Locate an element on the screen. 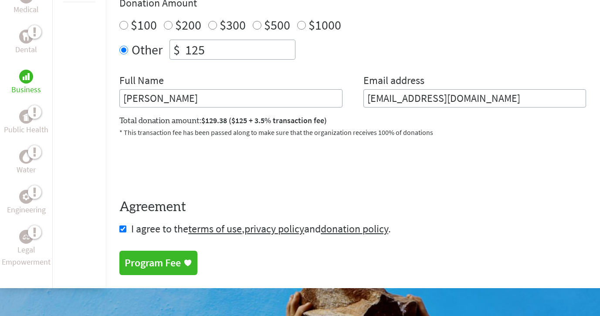 Image resolution: width=600 pixels, height=316 pixels. input: Your Email is located at coordinates (475, 98).